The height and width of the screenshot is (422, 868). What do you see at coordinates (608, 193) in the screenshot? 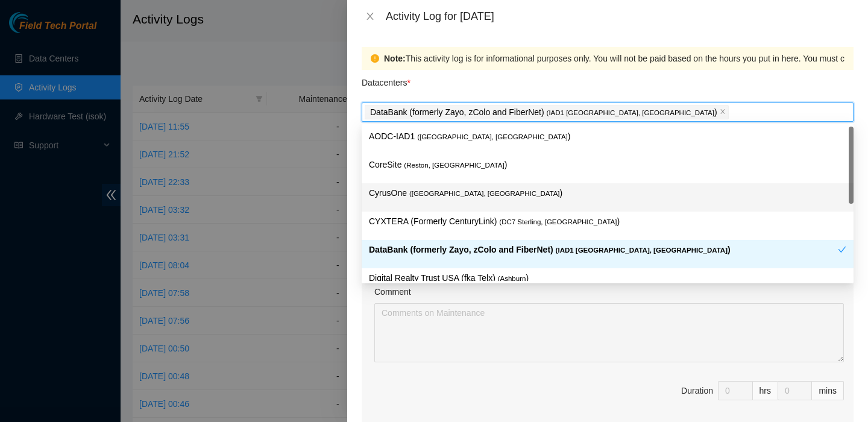
I see `p: CyrusOne )` at bounding box center [608, 193].